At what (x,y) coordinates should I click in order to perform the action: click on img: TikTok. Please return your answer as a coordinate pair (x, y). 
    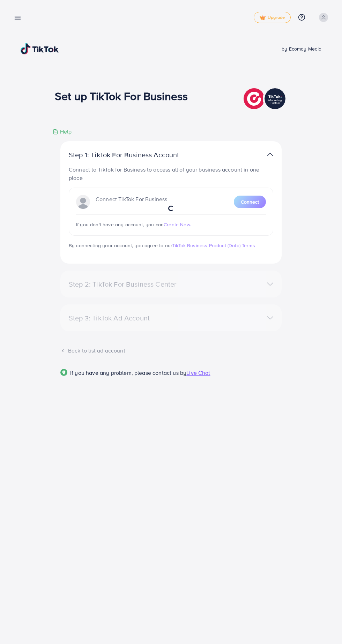
    Looking at the image, I should click on (40, 49).